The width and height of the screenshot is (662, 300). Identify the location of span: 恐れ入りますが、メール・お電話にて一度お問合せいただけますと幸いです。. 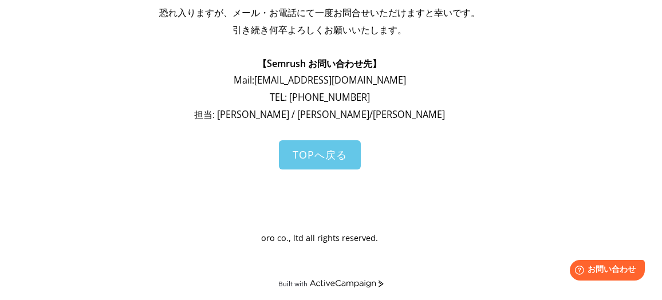
(320, 13).